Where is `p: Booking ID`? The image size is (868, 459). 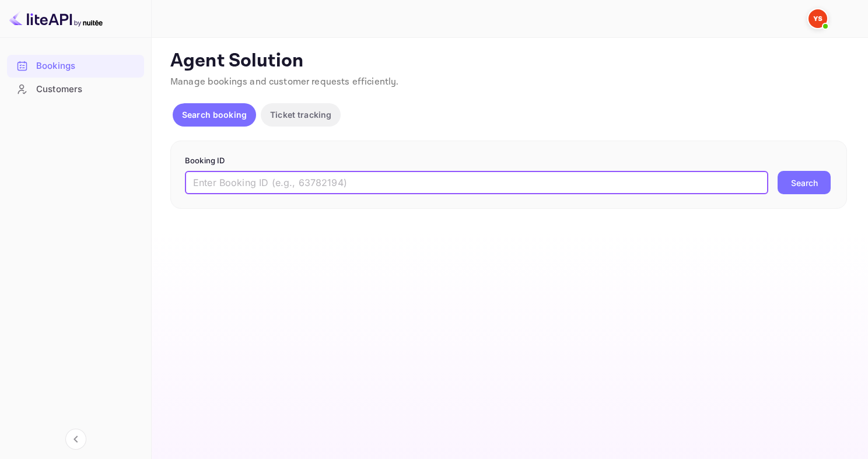 p: Booking ID is located at coordinates (509, 161).